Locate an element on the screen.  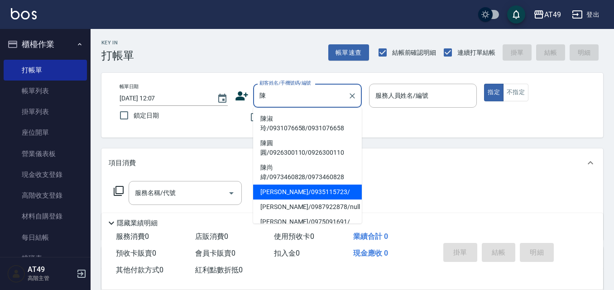
button: Choose date, selected date is 2025-09-24 is located at coordinates (222, 99).